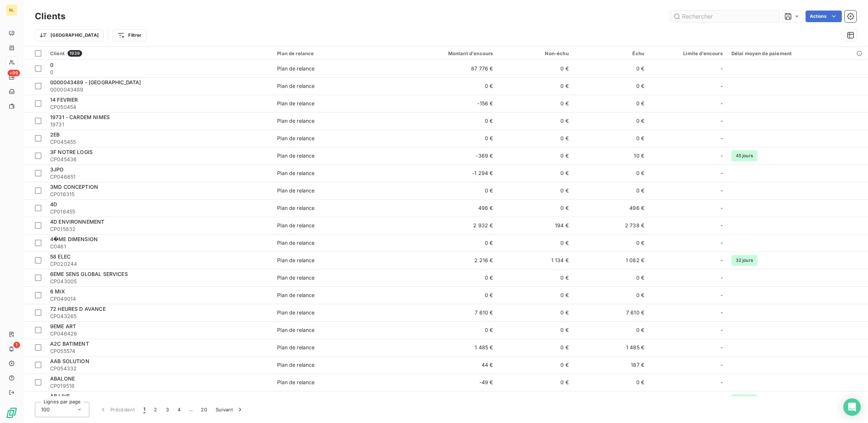 The height and width of the screenshot is (423, 868). I want to click on span: CP043005, so click(159, 281).